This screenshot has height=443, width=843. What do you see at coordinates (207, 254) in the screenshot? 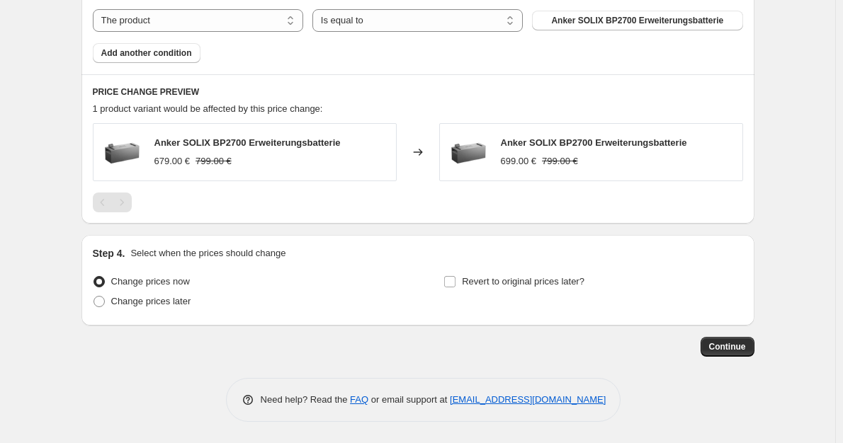
I see `p: Select when the prices should change` at bounding box center [207, 254].